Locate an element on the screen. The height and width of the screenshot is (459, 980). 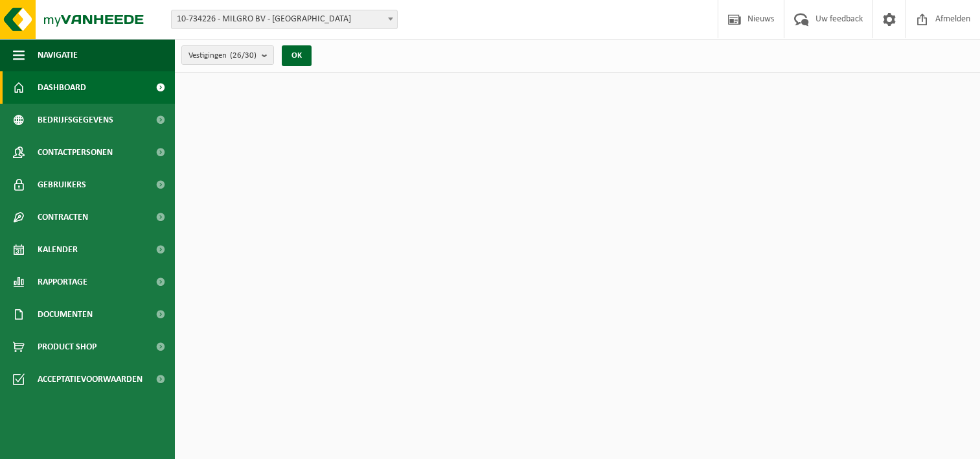
span: Contracten is located at coordinates (63, 217).